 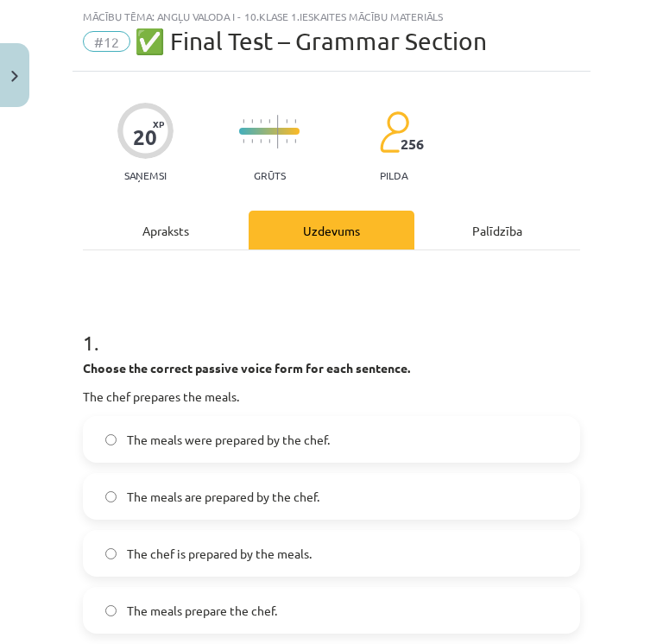 I want to click on p: The chef prepares the meals., so click(x=331, y=396).